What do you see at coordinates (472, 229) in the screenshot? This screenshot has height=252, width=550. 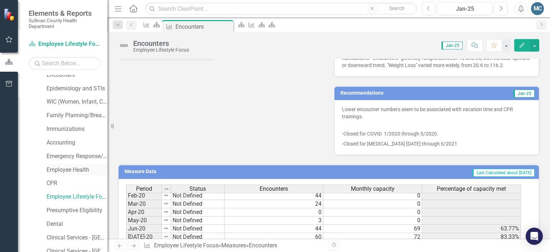 I see `td: 63.77%` at bounding box center [472, 229].